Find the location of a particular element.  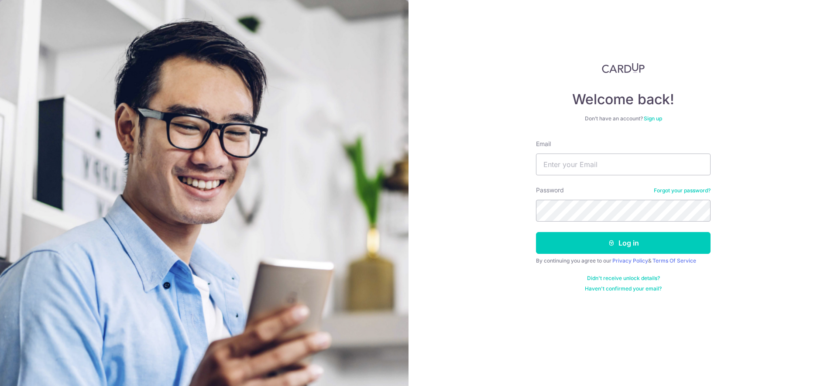

a: Didn't receive unlock details? is located at coordinates (623, 278).